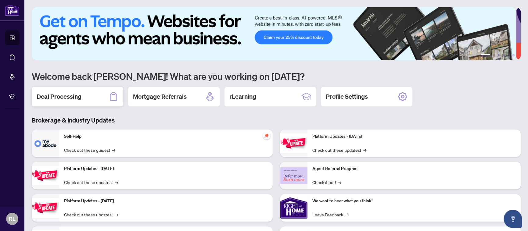 Image resolution: width=528 pixels, height=231 pixels. Describe the element at coordinates (509, 55) in the screenshot. I see `button: 5` at that location.